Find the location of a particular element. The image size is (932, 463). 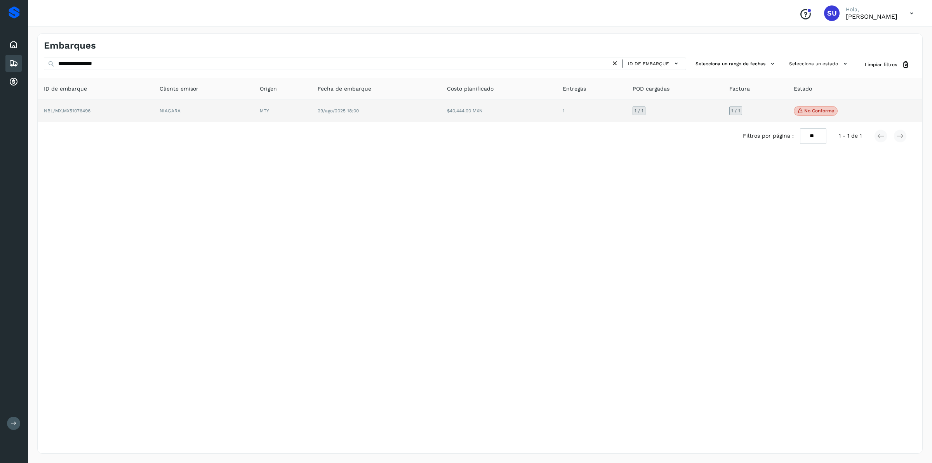

span: Fecha de embarque is located at coordinates (345, 89).